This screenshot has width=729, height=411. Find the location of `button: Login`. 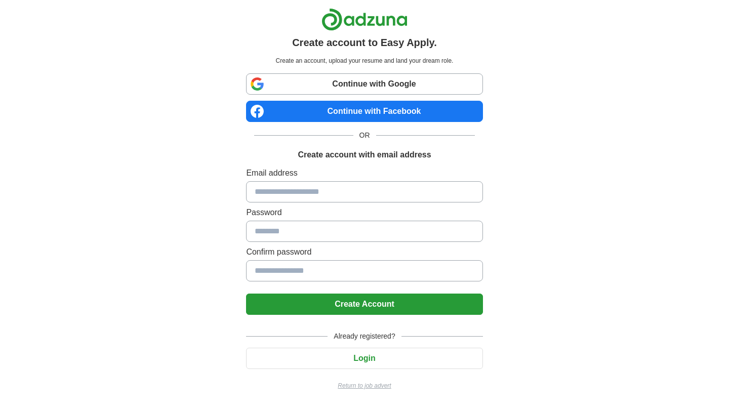

button: Login is located at coordinates (364, 358).